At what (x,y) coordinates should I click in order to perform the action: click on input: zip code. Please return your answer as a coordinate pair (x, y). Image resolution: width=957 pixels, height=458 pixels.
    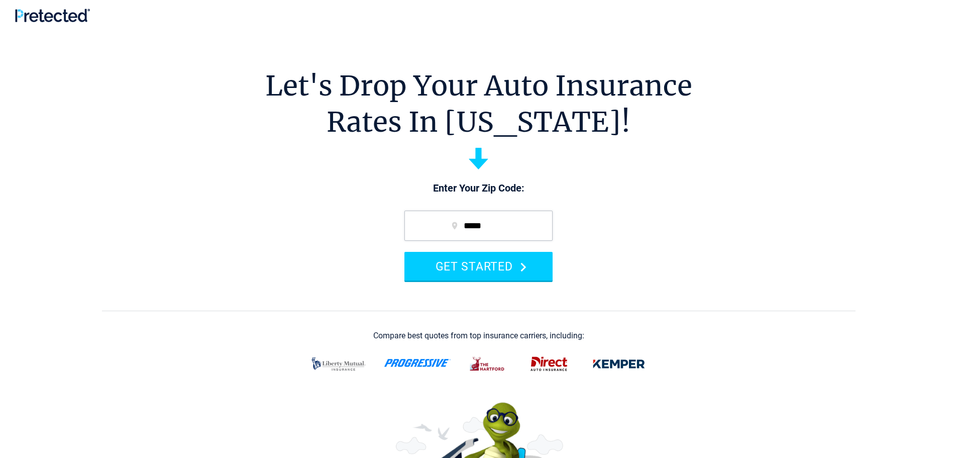
    Looking at the image, I should click on (478, 226).